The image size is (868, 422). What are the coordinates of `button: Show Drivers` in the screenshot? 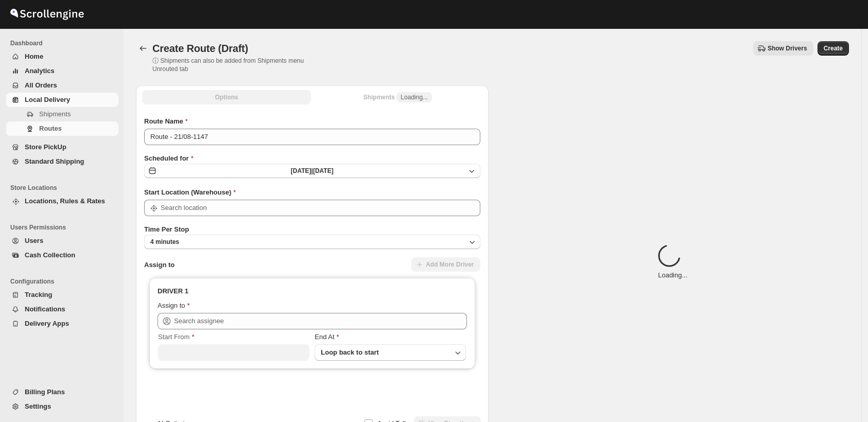 It's located at (783, 49).